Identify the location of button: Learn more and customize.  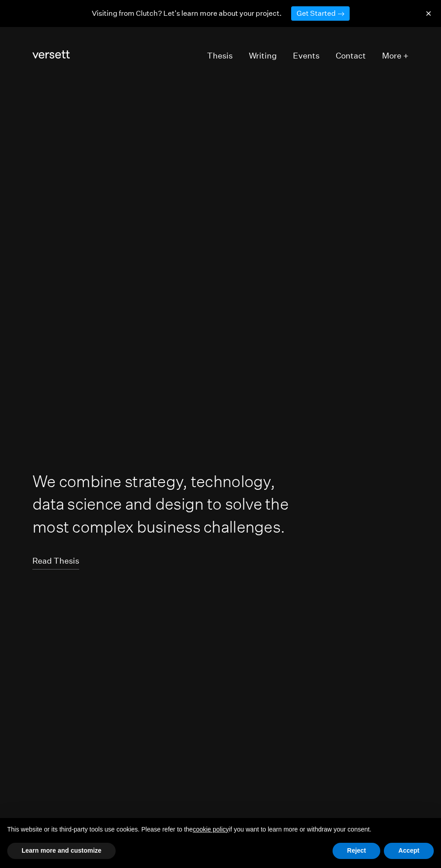
(61, 851).